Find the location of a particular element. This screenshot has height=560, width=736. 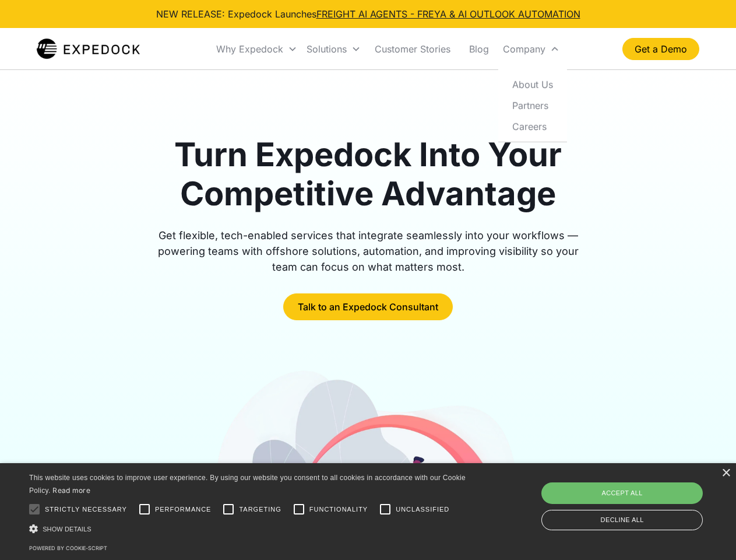

span: Performance is located at coordinates (183, 509).